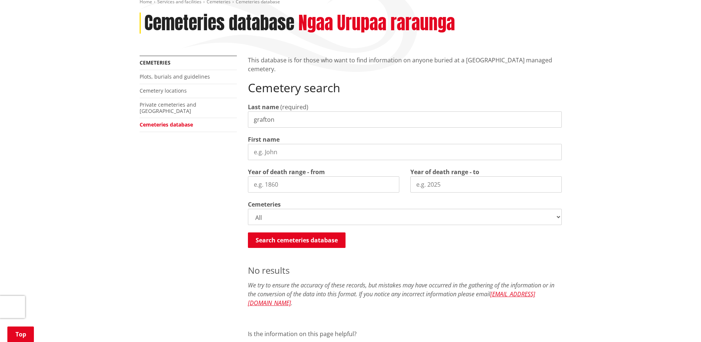 The image size is (701, 342). I want to click on p: Is the information on this page helpful?, so click(405, 333).